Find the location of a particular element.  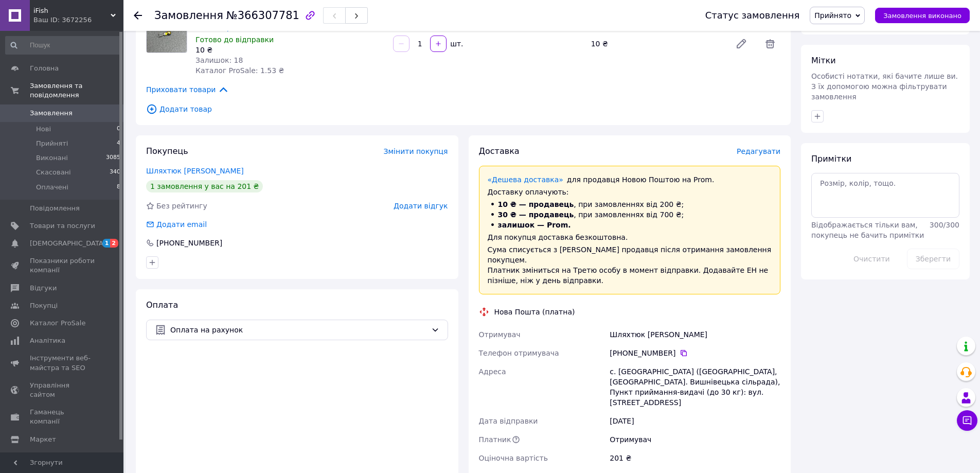

span: Залишок: 18 is located at coordinates (219, 60).